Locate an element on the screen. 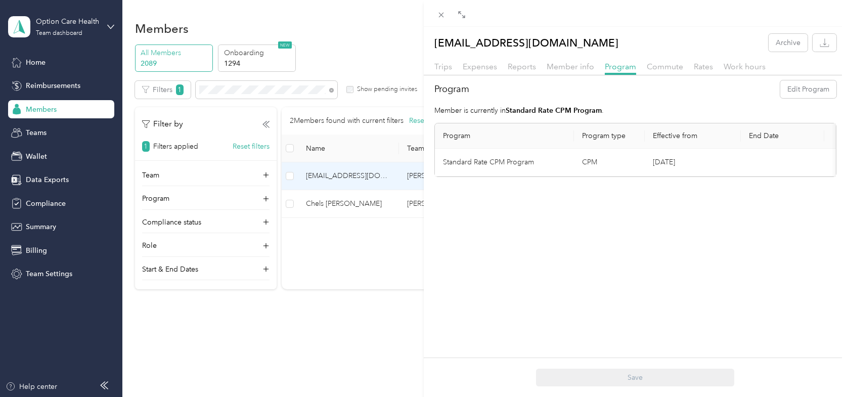  span: Expenses is located at coordinates (480, 66).